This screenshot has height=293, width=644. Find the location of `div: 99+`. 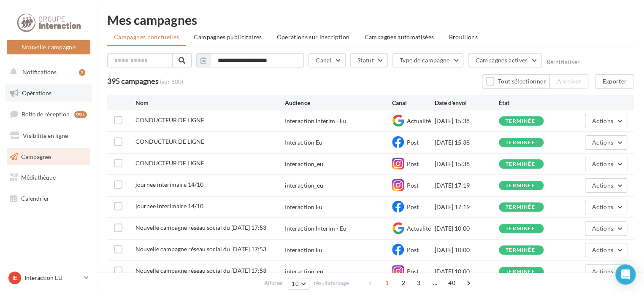

div: 99+ is located at coordinates (81, 115).